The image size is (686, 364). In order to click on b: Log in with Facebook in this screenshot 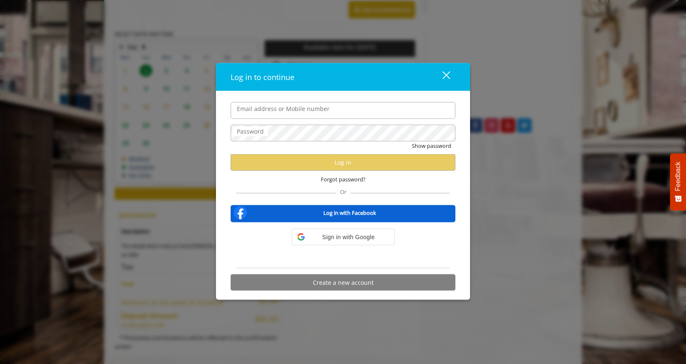, I will do `click(350, 213)`.